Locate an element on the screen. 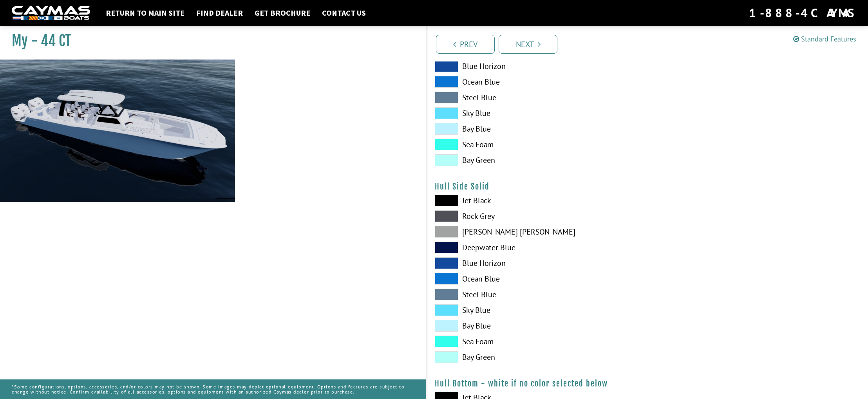 The image size is (868, 399). a: Prev is located at coordinates (466, 45).